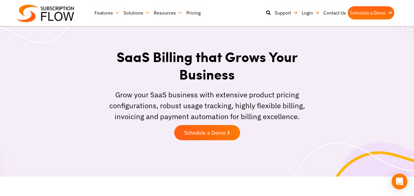  Describe the element at coordinates (335, 13) in the screenshot. I see `a: Contact Us` at that location.